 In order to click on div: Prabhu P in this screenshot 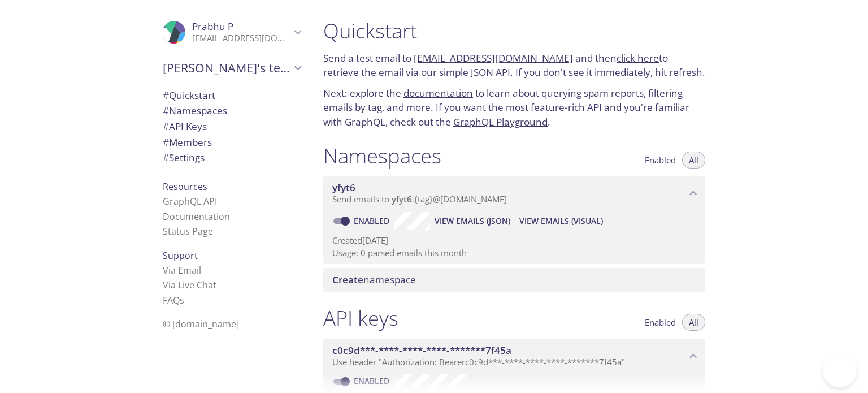, I will do `click(232, 32)`.